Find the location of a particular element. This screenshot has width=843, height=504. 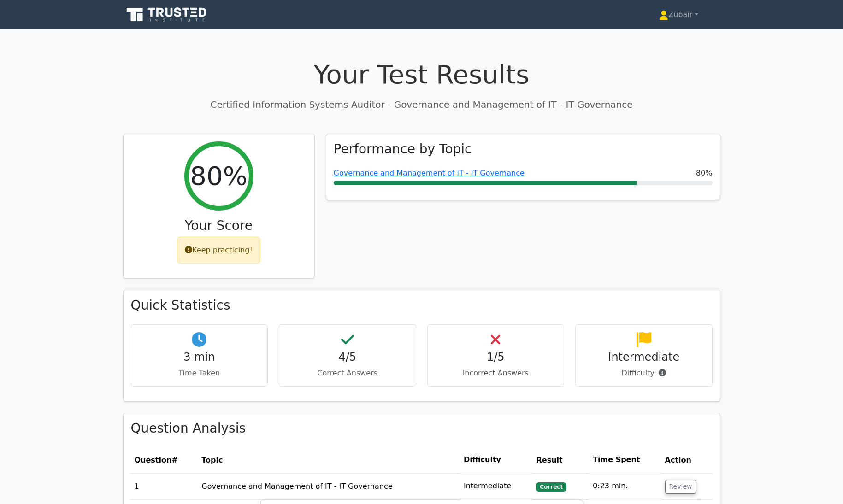

p: Certified Information Systems Auditor - Governance and Management of IT - IT Governance is located at coordinates (422, 105).